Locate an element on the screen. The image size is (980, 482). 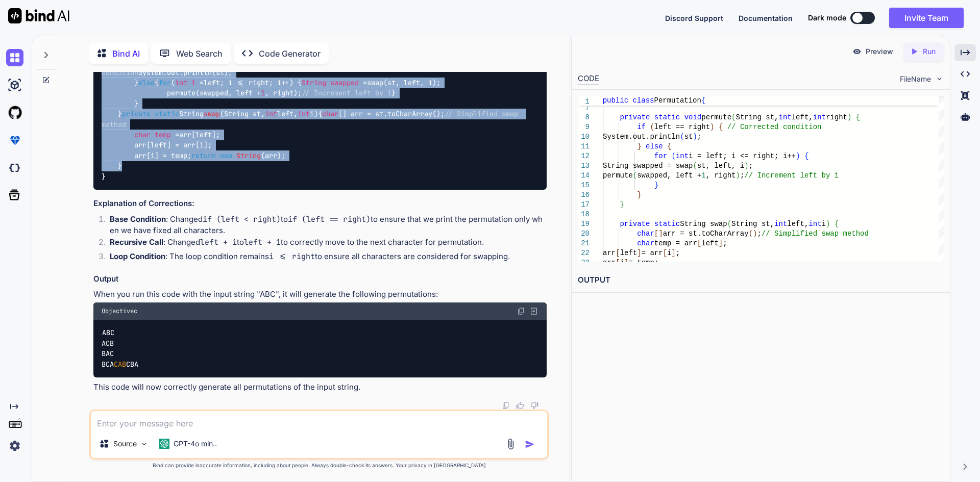
span: (String st, left, i) is located at coordinates (269, 114).